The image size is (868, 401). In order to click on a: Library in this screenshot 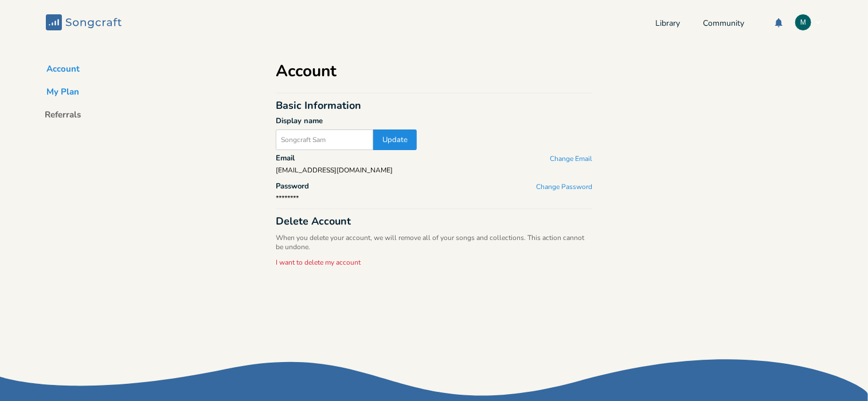, I will do `click(667, 24)`.